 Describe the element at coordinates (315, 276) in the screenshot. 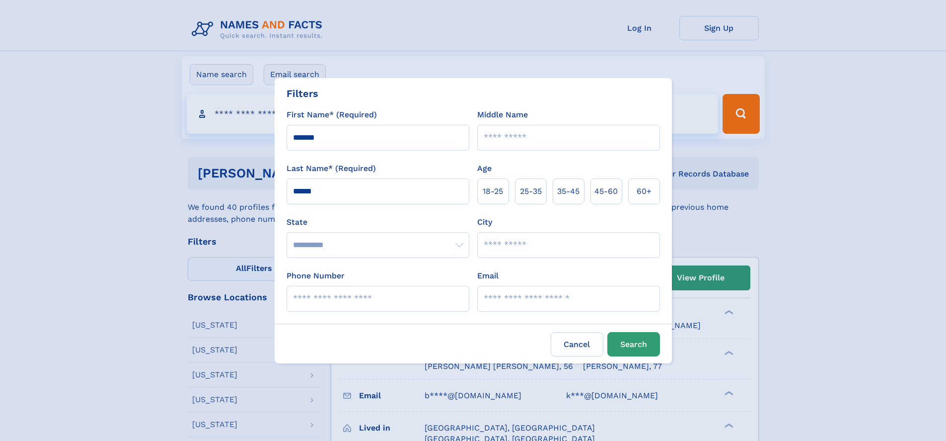

I see `label: Phone Number` at that location.